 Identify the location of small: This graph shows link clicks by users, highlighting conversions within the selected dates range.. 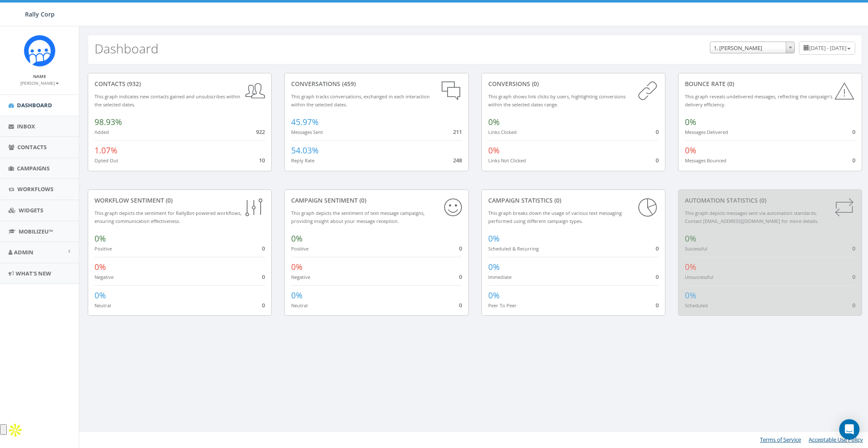
(557, 100).